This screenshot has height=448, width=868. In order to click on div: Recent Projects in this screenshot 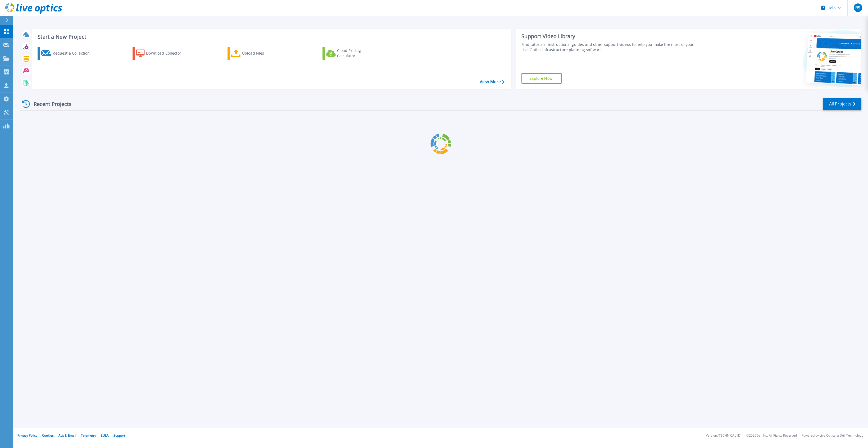, I will do `click(50, 104)`.